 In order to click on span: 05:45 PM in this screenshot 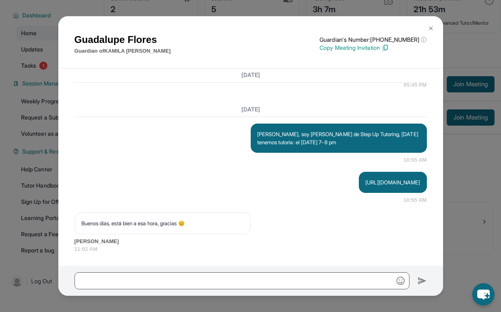, I will do `click(415, 85)`.